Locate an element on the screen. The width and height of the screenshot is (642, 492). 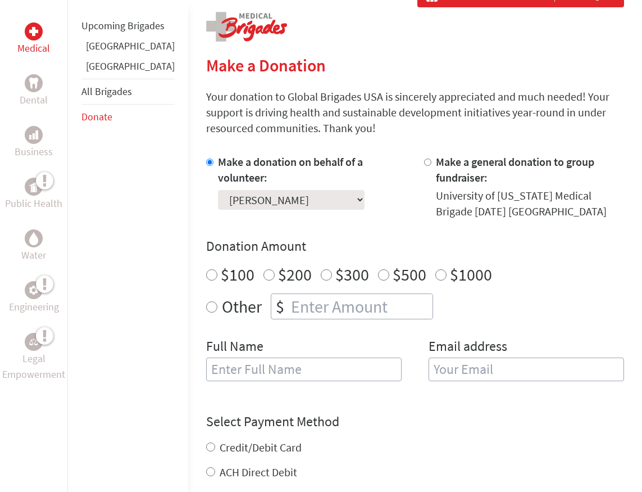
label: $500 is located at coordinates (409, 274).